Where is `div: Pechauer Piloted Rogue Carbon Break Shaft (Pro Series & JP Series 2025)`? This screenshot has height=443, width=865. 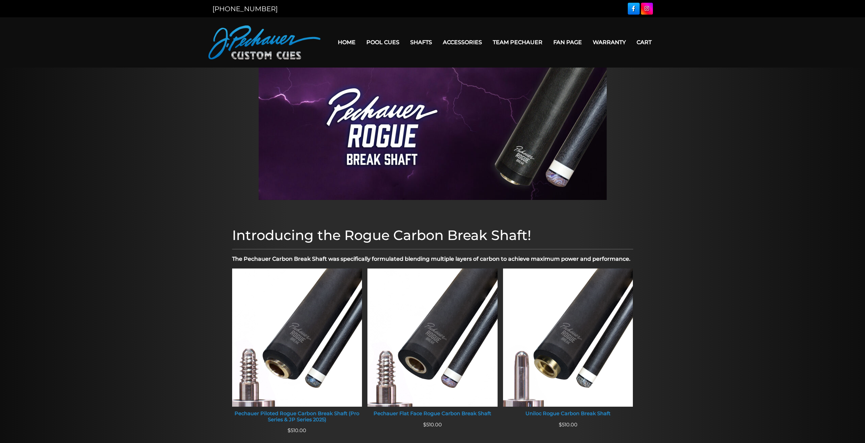 div: Pechauer Piloted Rogue Carbon Break Shaft (Pro Series & JP Series 2025) is located at coordinates (297, 417).